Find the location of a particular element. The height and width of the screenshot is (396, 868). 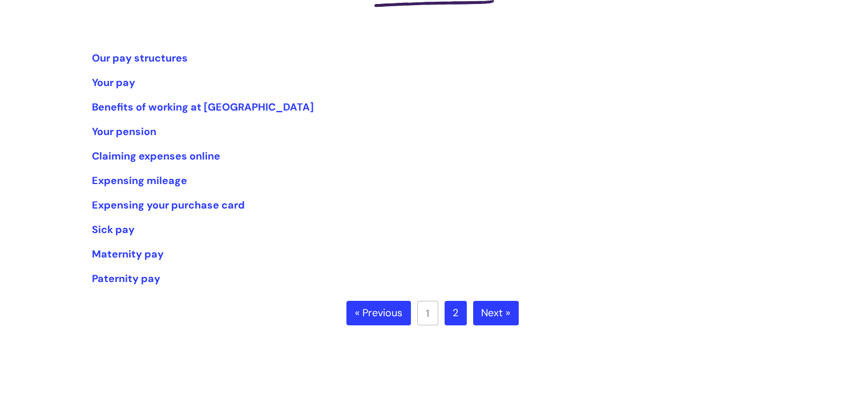

a: Sick pay is located at coordinates (113, 230).